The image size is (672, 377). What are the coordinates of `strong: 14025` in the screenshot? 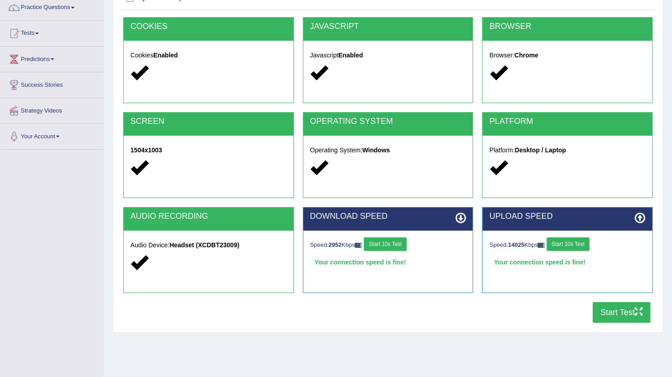 It's located at (517, 244).